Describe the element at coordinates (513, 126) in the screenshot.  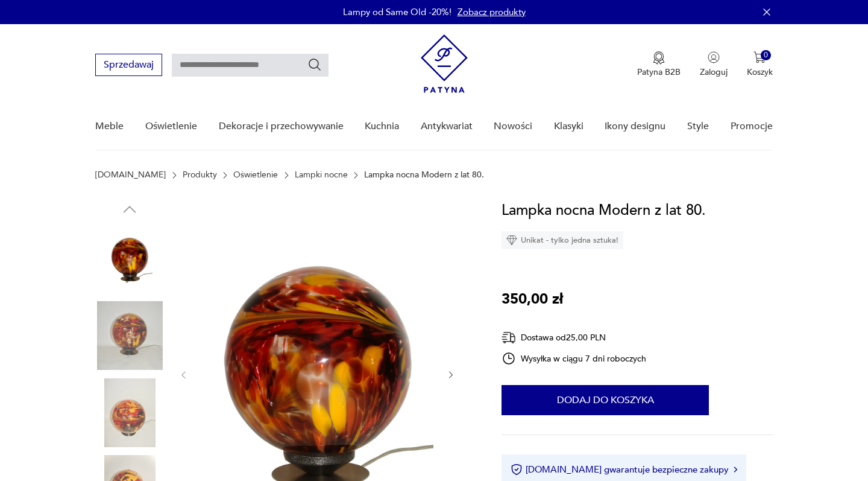
I see `a: Nowości` at that location.